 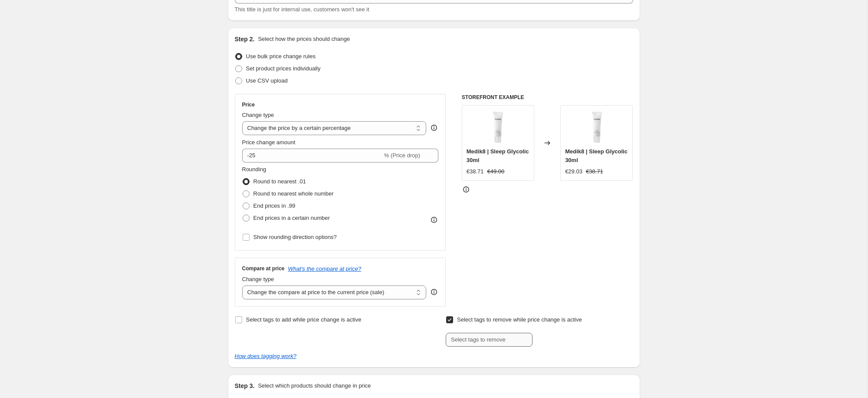 I want to click on i: What's the compare at price?, so click(x=325, y=268).